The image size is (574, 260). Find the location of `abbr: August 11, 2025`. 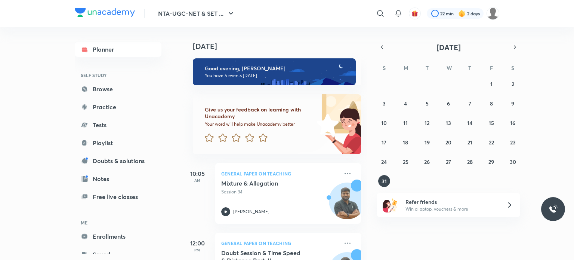

abbr: August 11, 2025 is located at coordinates (405, 123).